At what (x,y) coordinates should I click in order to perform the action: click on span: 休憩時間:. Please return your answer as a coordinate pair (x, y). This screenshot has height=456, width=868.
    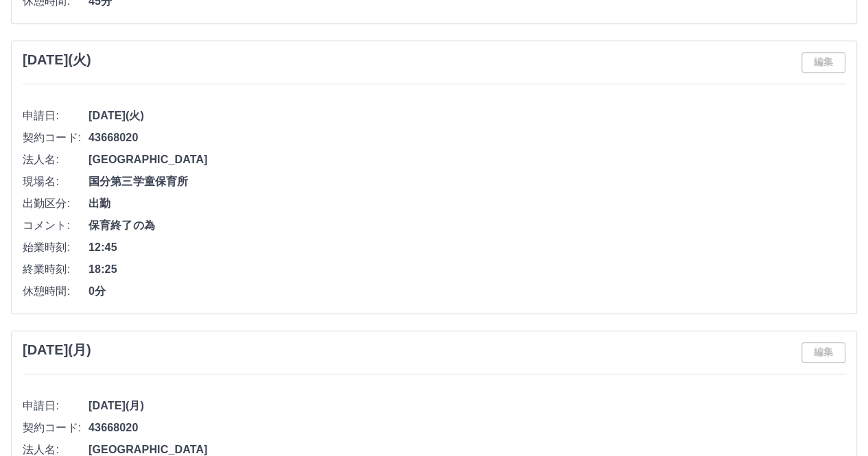
    Looking at the image, I should click on (56, 292).